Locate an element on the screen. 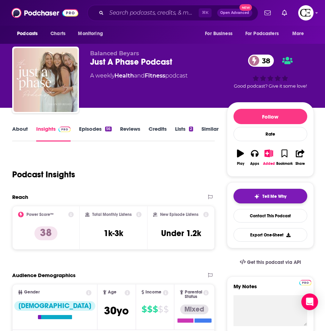 The width and height of the screenshot is (325, 331). span: For Business is located at coordinates (219, 34).